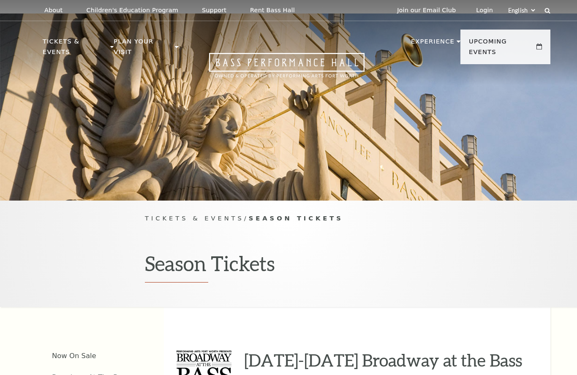  What do you see at coordinates (194, 218) in the screenshot?
I see `span: Tickets & Events` at bounding box center [194, 218].